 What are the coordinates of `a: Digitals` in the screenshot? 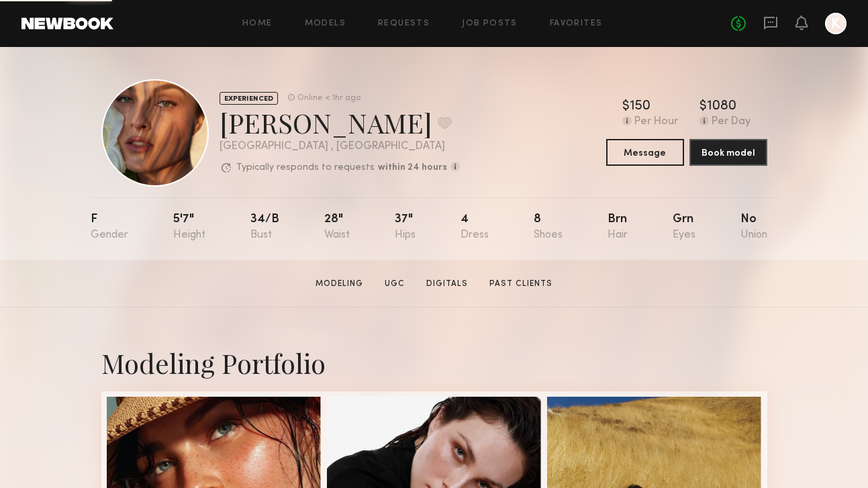 It's located at (447, 284).